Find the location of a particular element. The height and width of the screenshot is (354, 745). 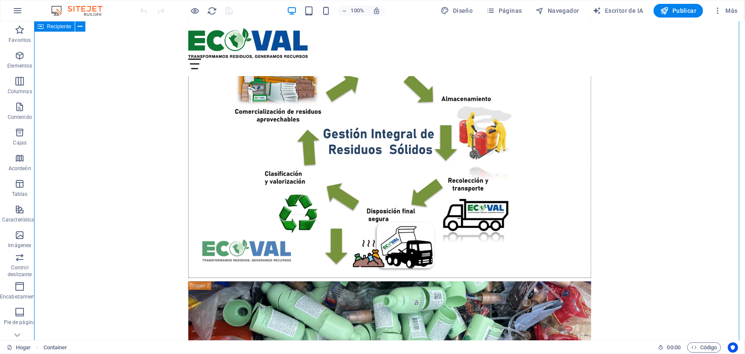

h6: Tiempo de sesión is located at coordinates (669, 347).